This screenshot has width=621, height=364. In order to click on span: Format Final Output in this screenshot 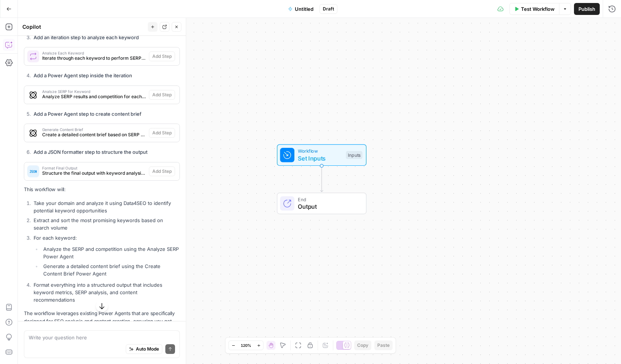, I will do `click(94, 168)`.